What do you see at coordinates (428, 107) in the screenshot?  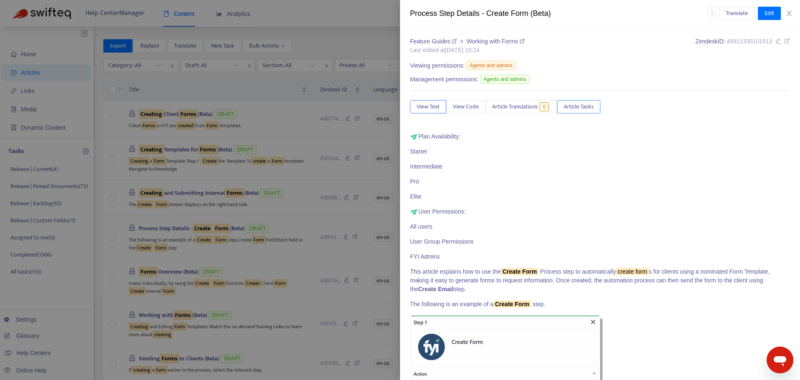 I see `span: View Text` at bounding box center [428, 107].